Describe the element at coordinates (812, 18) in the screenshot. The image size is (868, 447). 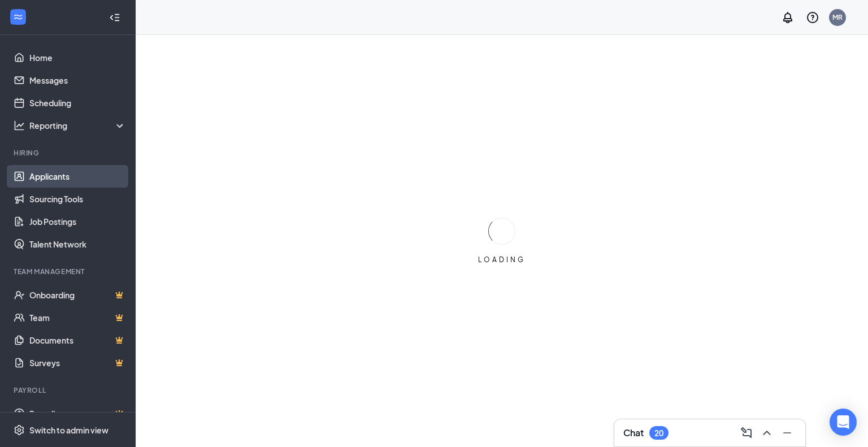
I see `svg: QuestionInfo` at that location.